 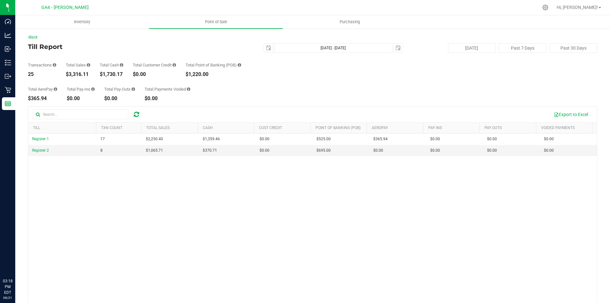 What do you see at coordinates (88, 65) in the screenshot?
I see `i: Sum of all successful, non-voided payment transaction amounts (excluding tips and transaction fee...` at bounding box center [88, 65].